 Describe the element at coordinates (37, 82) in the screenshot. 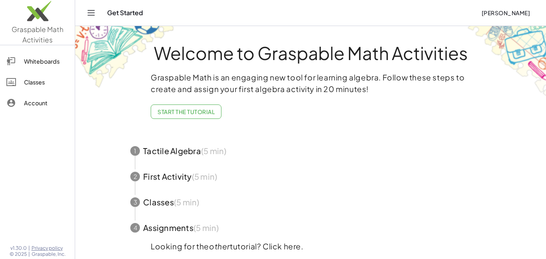

I see `a: Classes` at that location.